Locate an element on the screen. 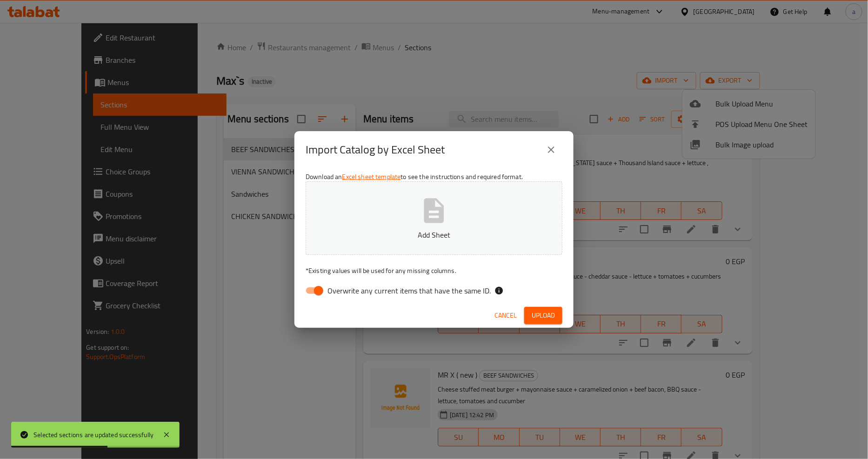 Image resolution: width=868 pixels, height=459 pixels. span: Upload is located at coordinates (543, 316).